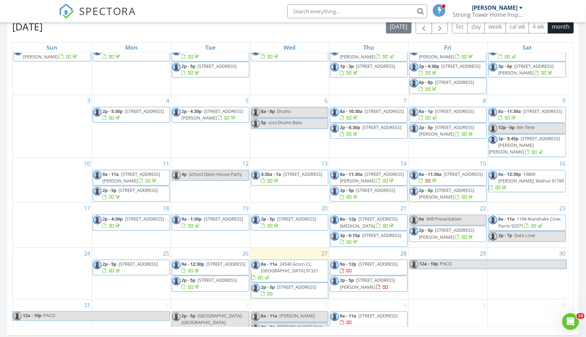 The image size is (586, 337). What do you see at coordinates (131, 64) in the screenshot?
I see `td: Go to July 28, 2025` at bounding box center [131, 64].